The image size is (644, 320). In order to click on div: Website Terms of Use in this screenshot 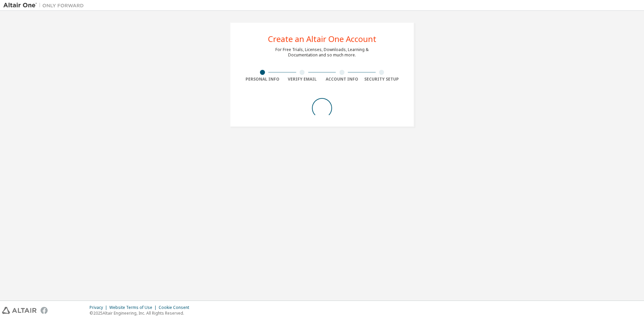, I will do `click(134, 307)`.